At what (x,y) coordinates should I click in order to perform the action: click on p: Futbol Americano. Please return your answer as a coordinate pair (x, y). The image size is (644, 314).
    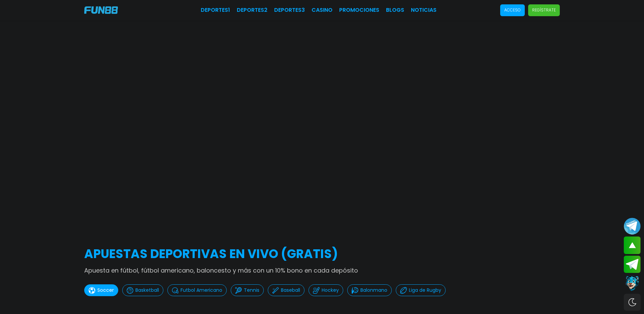
    Looking at the image, I should click on (202, 290).